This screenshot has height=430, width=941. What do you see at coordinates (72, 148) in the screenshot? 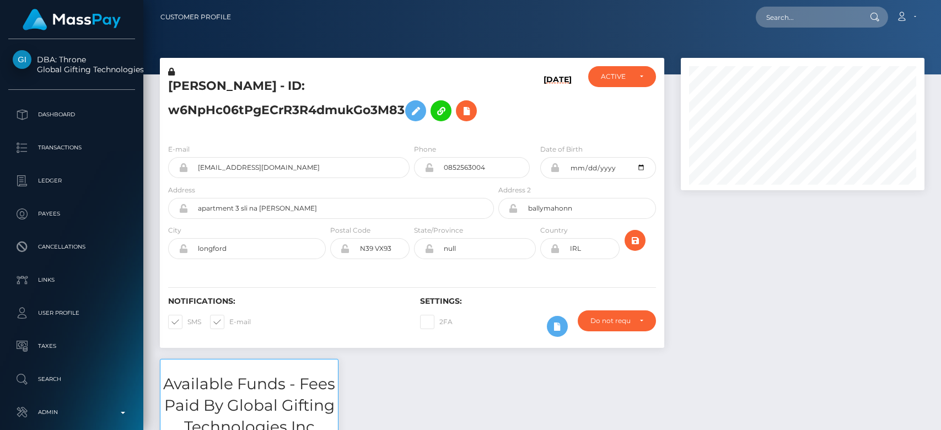
I see `a: Transactions` at bounding box center [72, 148].